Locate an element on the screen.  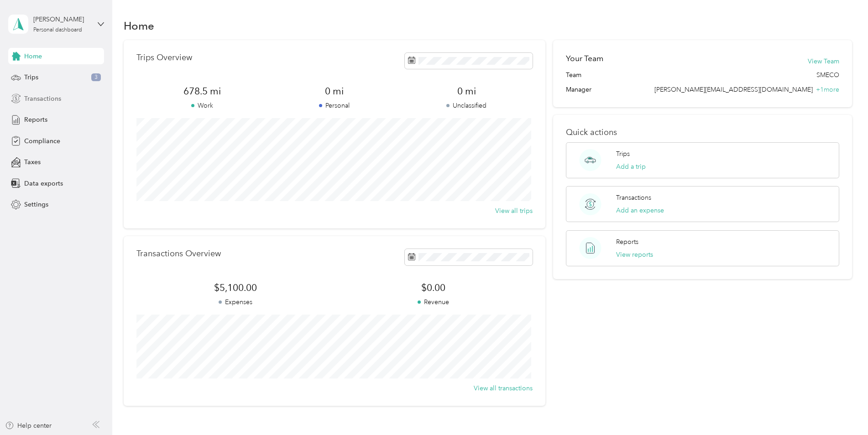
span: Manager is located at coordinates (579, 89).